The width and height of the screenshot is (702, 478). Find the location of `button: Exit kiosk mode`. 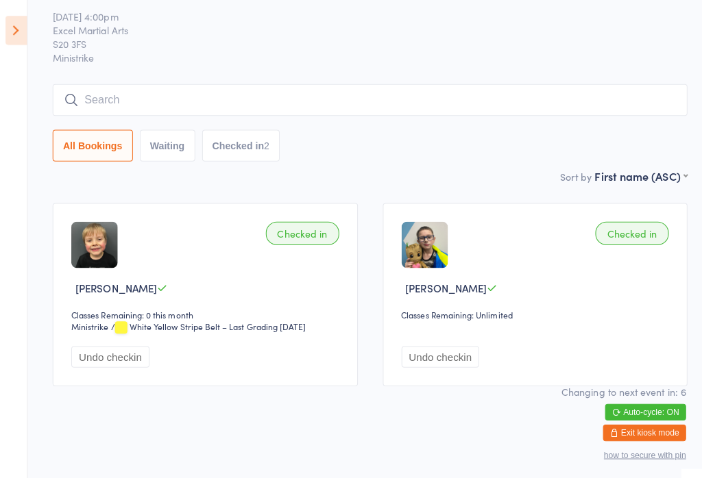

button: Exit kiosk mode is located at coordinates (638, 429).